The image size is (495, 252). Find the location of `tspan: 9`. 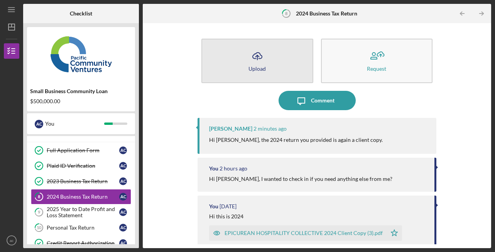

tspan: 9 is located at coordinates (39, 212).